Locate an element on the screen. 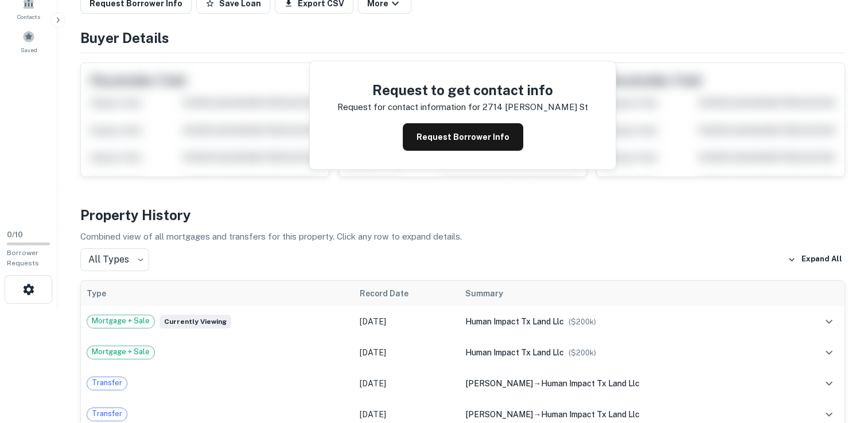  th: Type is located at coordinates (218, 293).